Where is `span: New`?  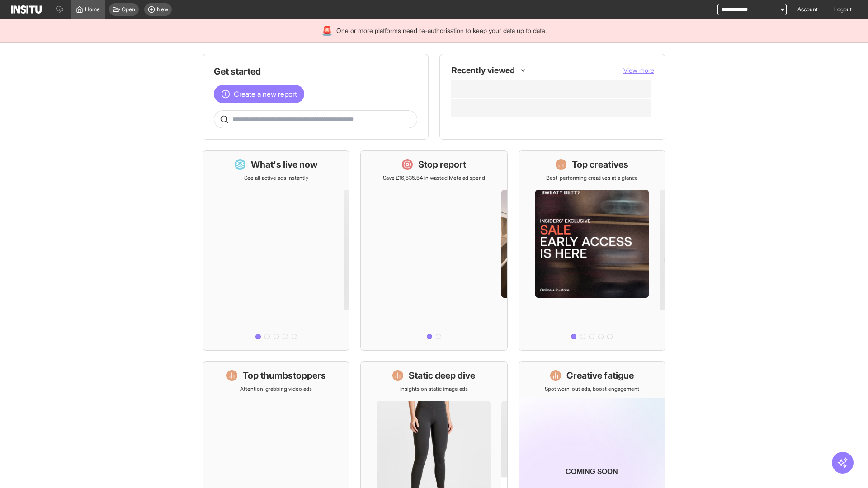
span: New is located at coordinates (162, 9).